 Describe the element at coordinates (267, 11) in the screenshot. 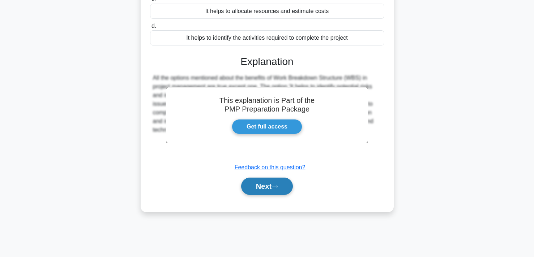

I see `div: It helps to allocate resources and estimate costs` at that location.